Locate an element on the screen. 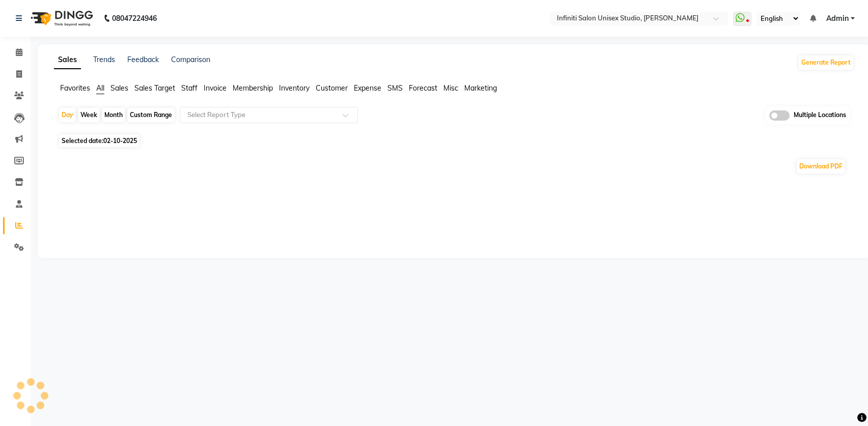 Image resolution: width=868 pixels, height=426 pixels. button: Download PDF is located at coordinates (821, 166).